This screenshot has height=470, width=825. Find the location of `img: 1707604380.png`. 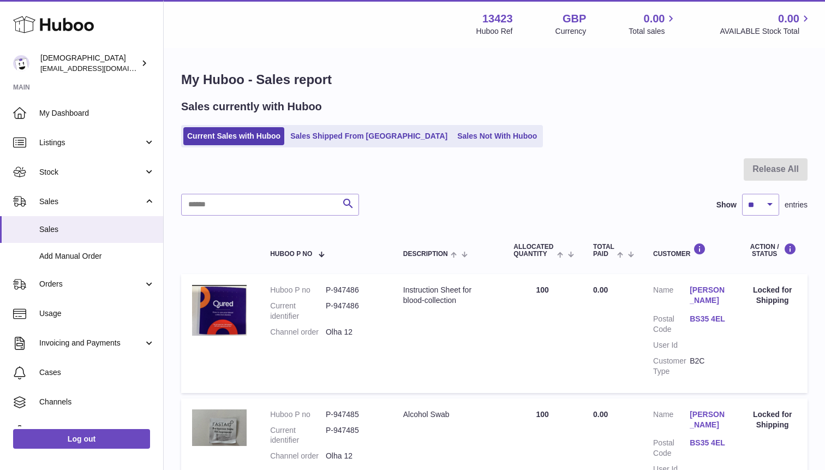

img: 1707604380.png is located at coordinates (219, 427).